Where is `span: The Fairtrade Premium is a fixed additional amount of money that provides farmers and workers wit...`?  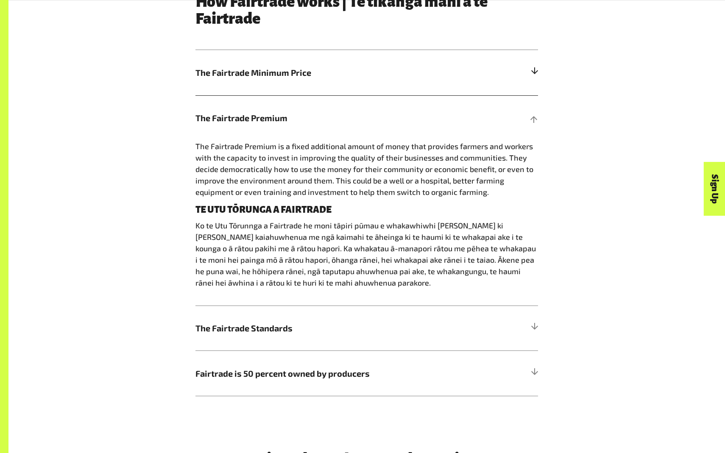 span: The Fairtrade Premium is a fixed additional amount of money that provides farmers and workers wit... is located at coordinates (364, 169).